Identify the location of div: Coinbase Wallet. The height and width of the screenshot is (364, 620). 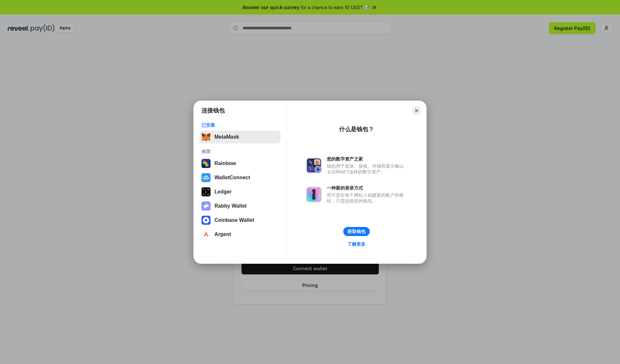
(234, 221).